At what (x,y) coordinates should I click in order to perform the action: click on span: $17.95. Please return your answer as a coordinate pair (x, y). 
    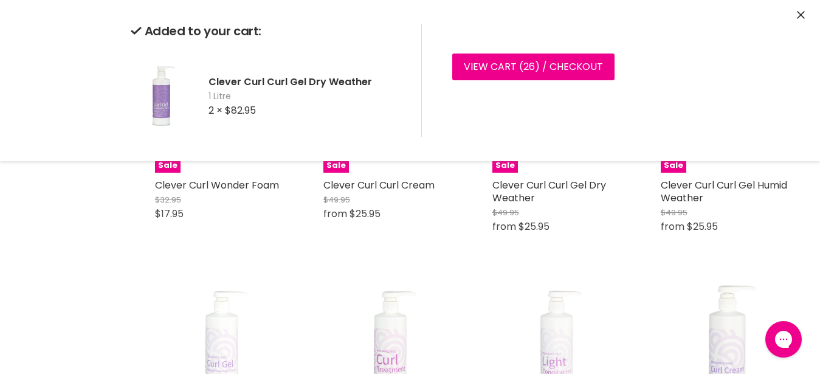
    Looking at the image, I should click on (169, 213).